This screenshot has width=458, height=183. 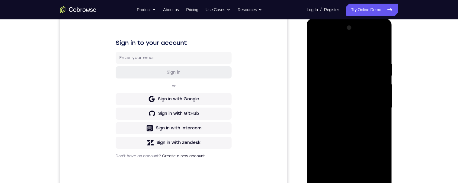 I want to click on button: Product, so click(x=146, y=10).